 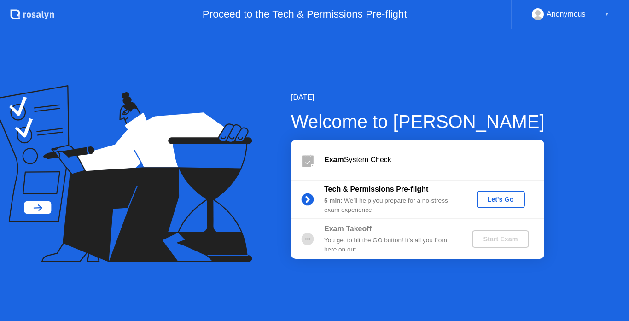 What do you see at coordinates (390, 245) in the screenshot?
I see `div: You get to hit the GO button! It’s all you from here on out` at bounding box center [390, 245].